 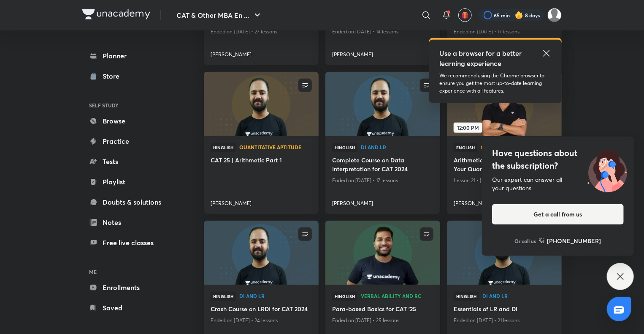 I want to click on span: 12:00 PM, so click(x=468, y=128).